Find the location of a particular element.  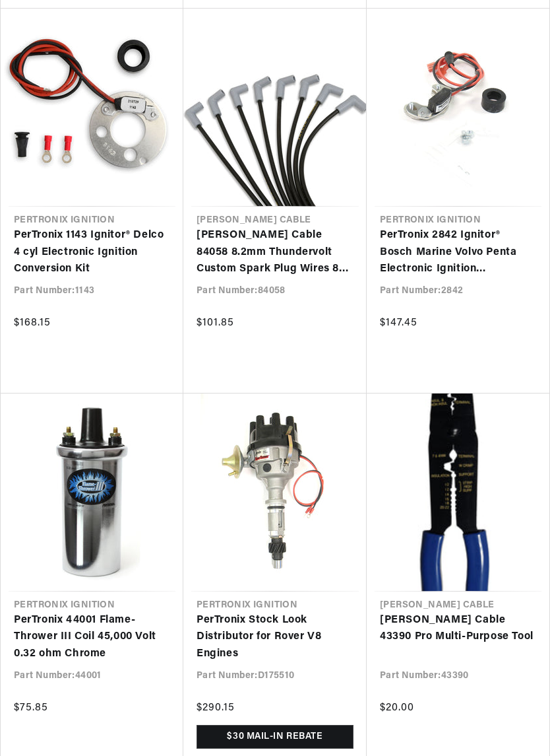

a: PerTronix Stock Look Distributor for Rover V8 Engines is located at coordinates (275, 638).